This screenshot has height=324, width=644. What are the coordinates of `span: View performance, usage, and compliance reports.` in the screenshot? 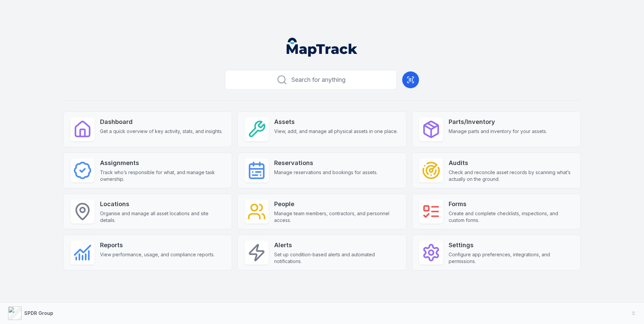 It's located at (157, 254).